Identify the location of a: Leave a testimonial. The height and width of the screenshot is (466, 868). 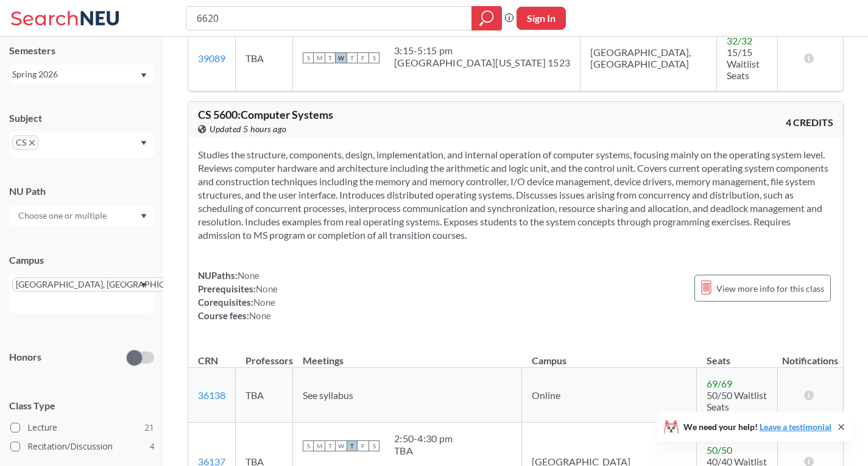
(795, 426).